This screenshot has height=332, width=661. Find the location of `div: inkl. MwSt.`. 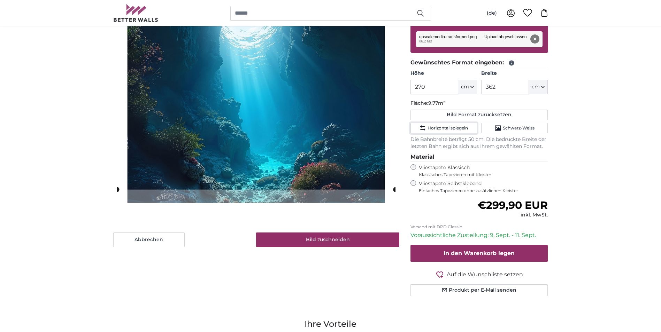

div: inkl. MwSt. is located at coordinates (512, 215).